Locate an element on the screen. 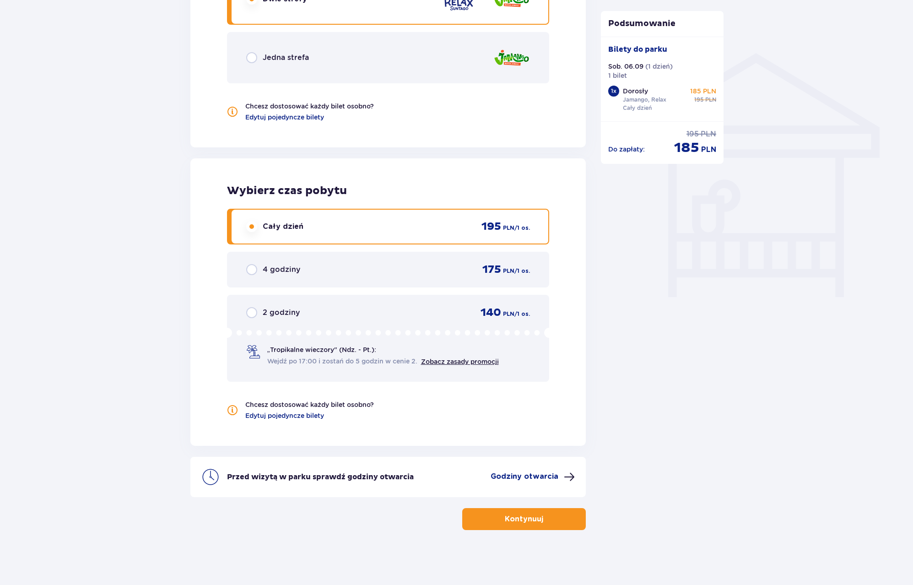 The height and width of the screenshot is (585, 913). p: Godziny otwarcia is located at coordinates (525, 477).